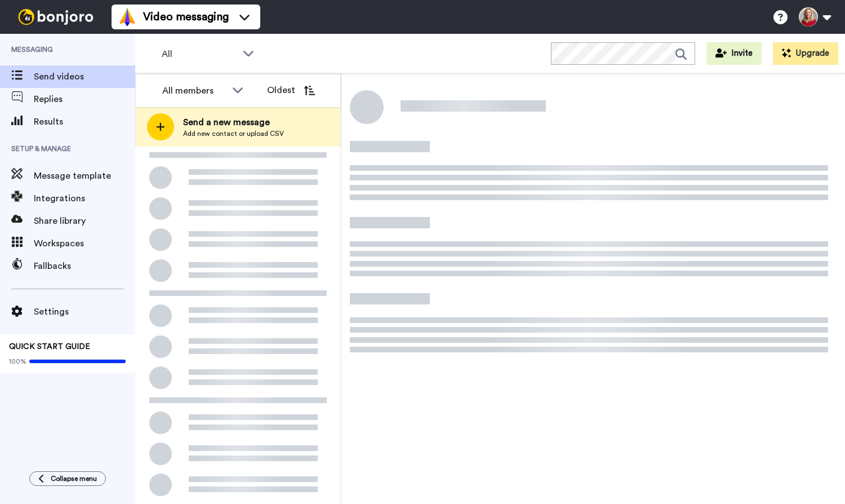 This screenshot has height=504, width=845. Describe the element at coordinates (85, 221) in the screenshot. I see `span: Share library` at that location.